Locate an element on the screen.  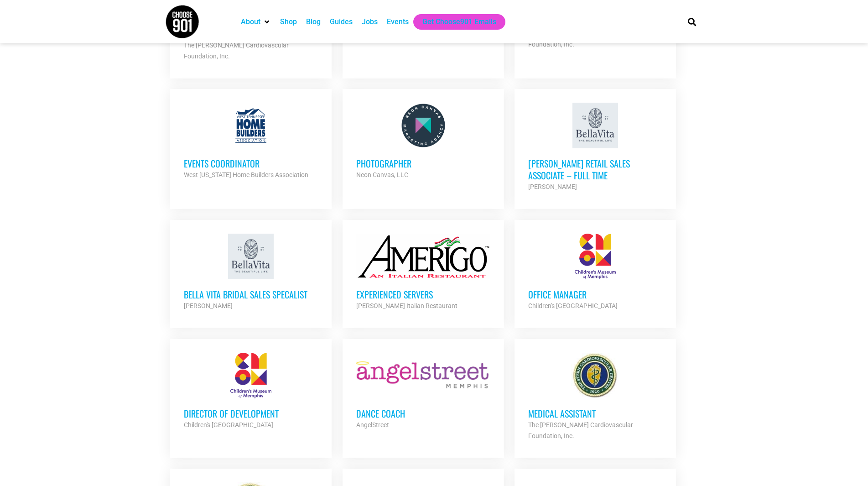
nav: Main nav is located at coordinates (454, 22).